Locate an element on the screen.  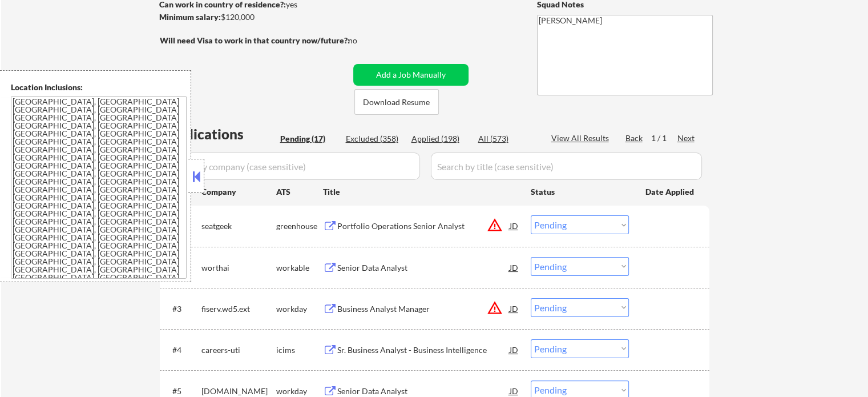
div: Location Inclusions: is located at coordinates (99, 88).